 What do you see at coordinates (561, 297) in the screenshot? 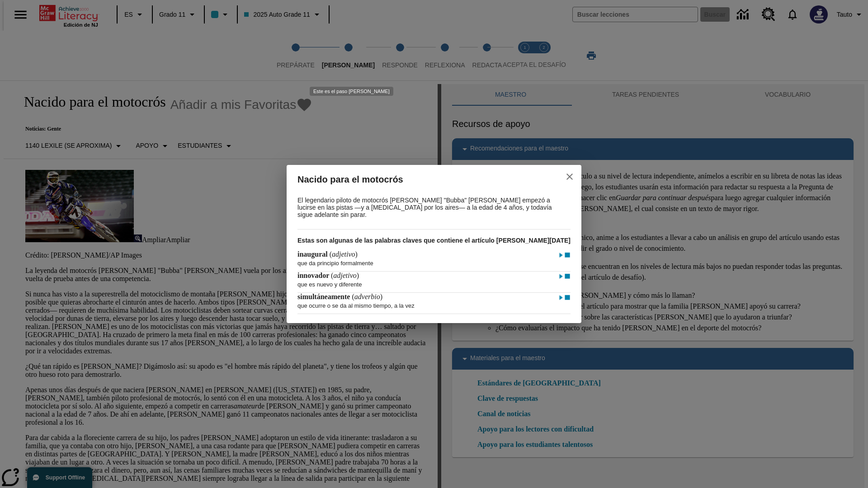
I see `img: Reproducir - simultáneamente` at bounding box center [561, 297].